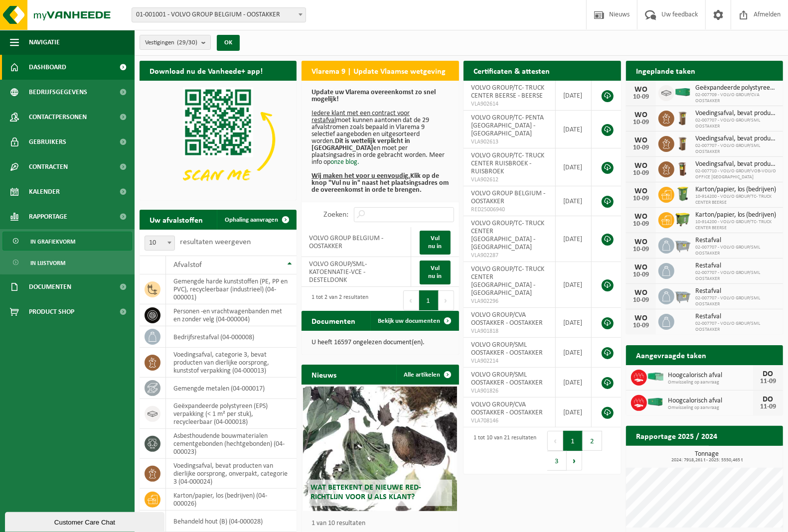  I want to click on div: 1 tot 2 van 2 resultaten, so click(338, 301).